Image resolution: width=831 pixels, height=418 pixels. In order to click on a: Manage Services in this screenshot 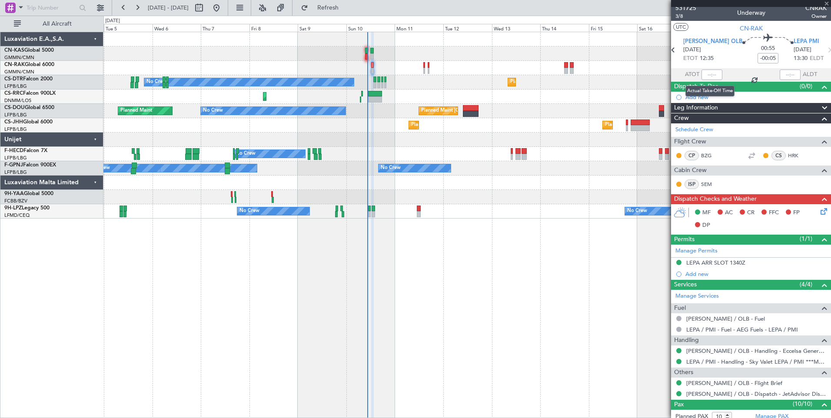, I will do `click(697, 296)`.